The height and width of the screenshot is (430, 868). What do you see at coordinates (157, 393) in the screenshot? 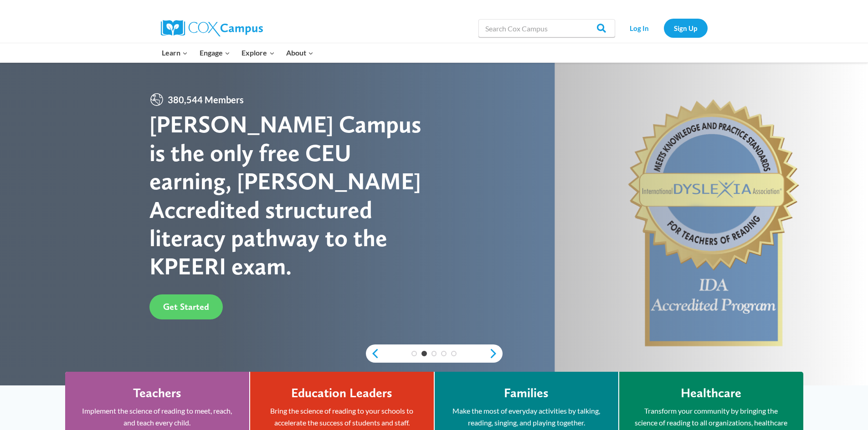
I see `h4: Teachers` at bounding box center [157, 393].